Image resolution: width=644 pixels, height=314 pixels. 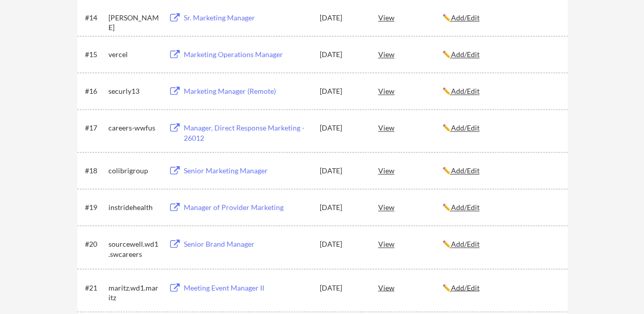 I want to click on div: Senior Marketing Manager, so click(x=247, y=171).